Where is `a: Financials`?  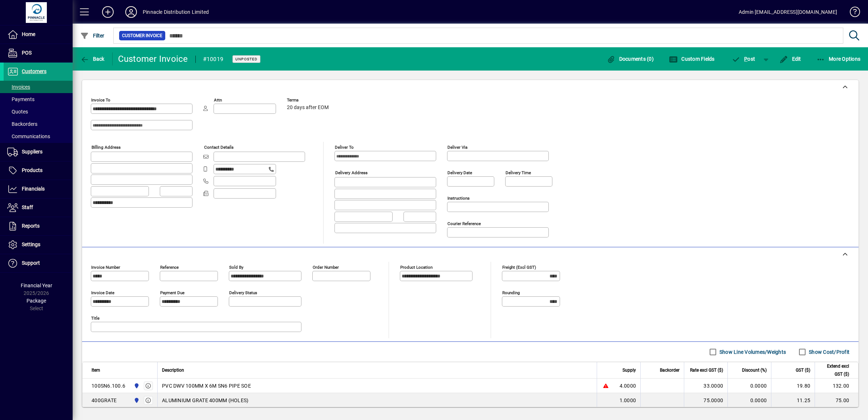
a: Financials is located at coordinates (38, 189).